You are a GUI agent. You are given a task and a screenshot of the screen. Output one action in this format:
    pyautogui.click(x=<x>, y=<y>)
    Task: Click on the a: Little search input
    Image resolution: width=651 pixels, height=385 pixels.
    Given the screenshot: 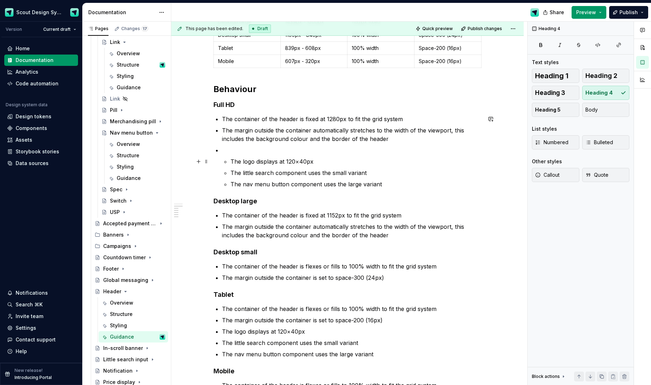 What is the action you would take?
    pyautogui.click(x=130, y=360)
    